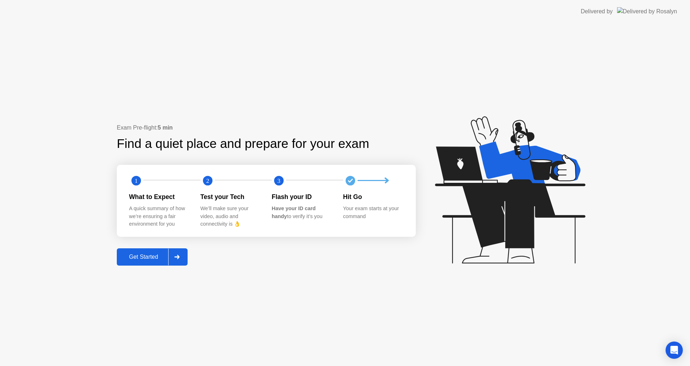 The height and width of the screenshot is (366, 690). Describe the element at coordinates (159, 197) in the screenshot. I see `div: What to Expect` at that location.